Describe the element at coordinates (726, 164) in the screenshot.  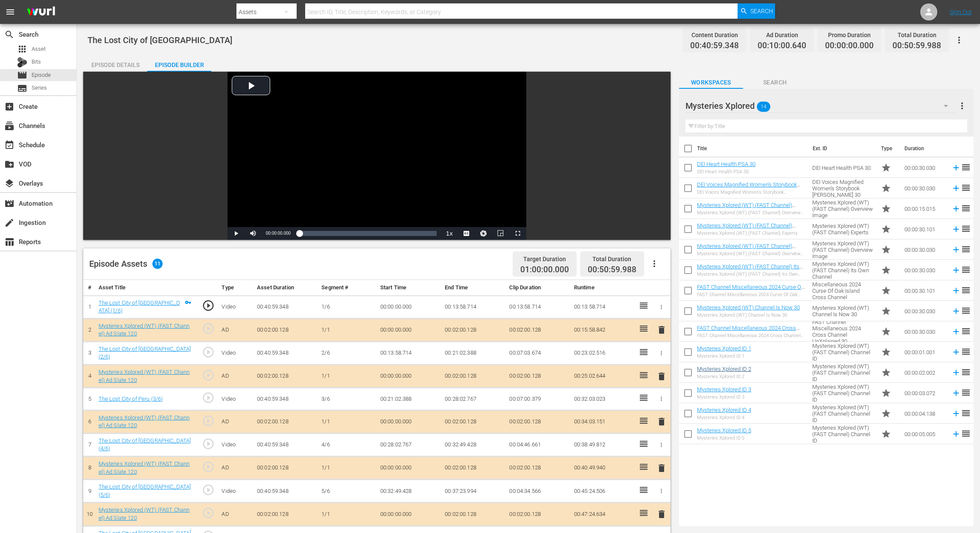
I see `a: DEI Heart Health PSA 30` at that location.